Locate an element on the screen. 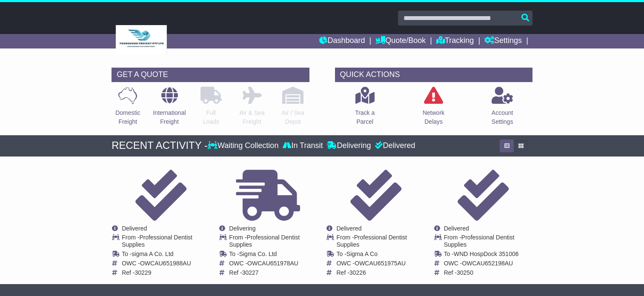 The width and height of the screenshot is (644, 296). span: Sigma A Co is located at coordinates (362, 254).